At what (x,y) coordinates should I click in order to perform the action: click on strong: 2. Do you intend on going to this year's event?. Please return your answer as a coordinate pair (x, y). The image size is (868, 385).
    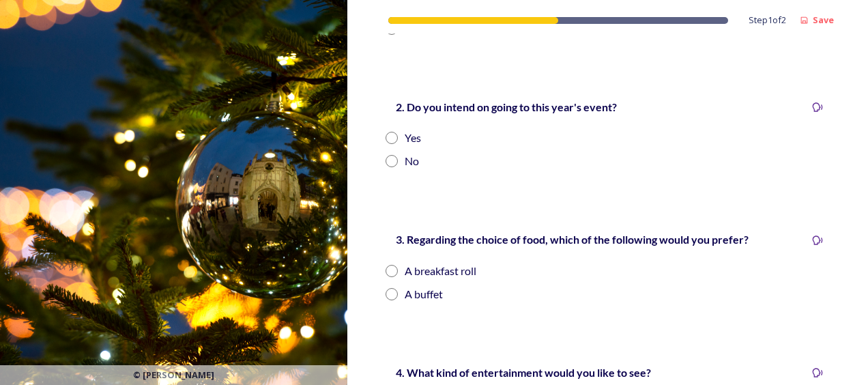
    Looking at the image, I should click on (506, 106).